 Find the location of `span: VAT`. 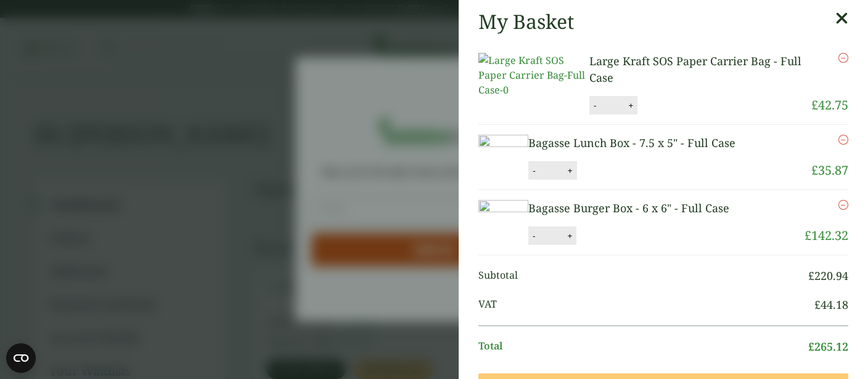

span: VAT is located at coordinates (646, 305).